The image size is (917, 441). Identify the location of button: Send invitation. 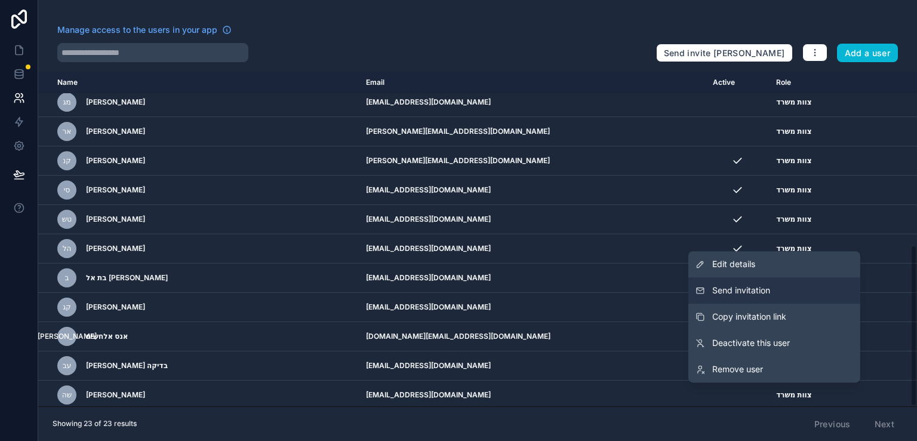
(774, 290).